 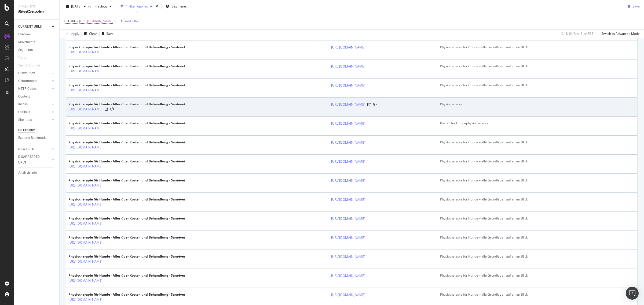 I want to click on span: Segments, so click(x=179, y=6).